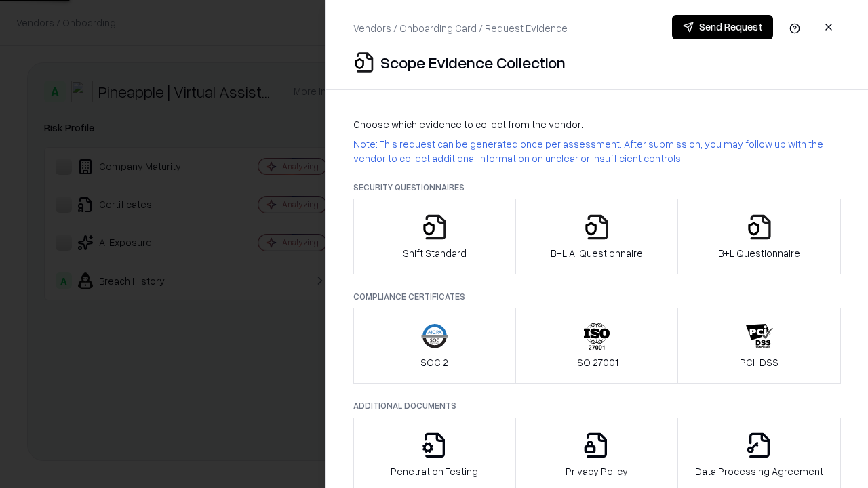 This screenshot has width=868, height=488. What do you see at coordinates (597, 346) in the screenshot?
I see `button: ISO 27001` at bounding box center [597, 346].